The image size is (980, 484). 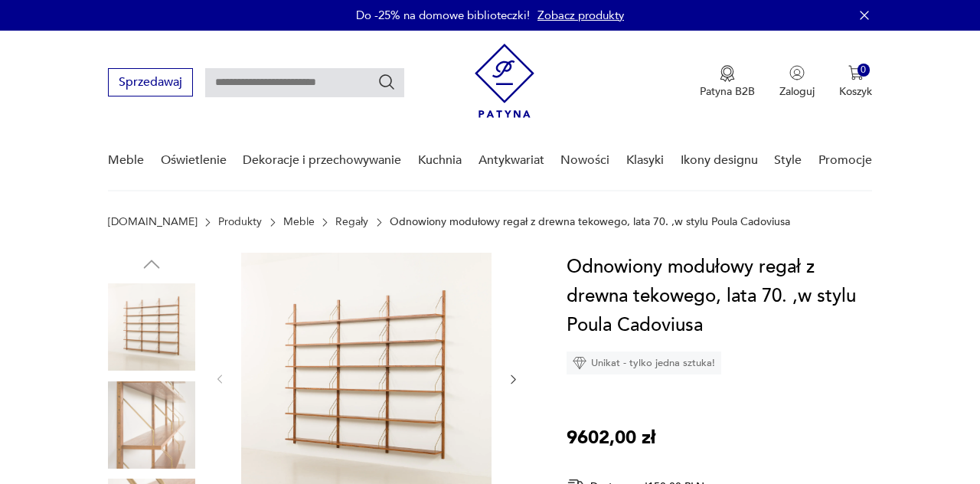 What do you see at coordinates (788, 160) in the screenshot?
I see `a: Style` at bounding box center [788, 160].